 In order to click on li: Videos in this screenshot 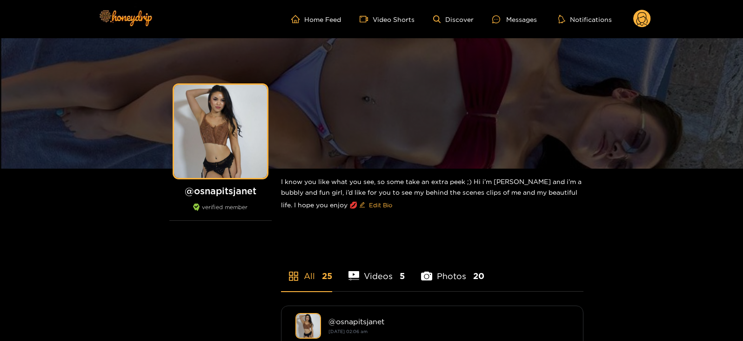, I will do `click(377, 270)`.